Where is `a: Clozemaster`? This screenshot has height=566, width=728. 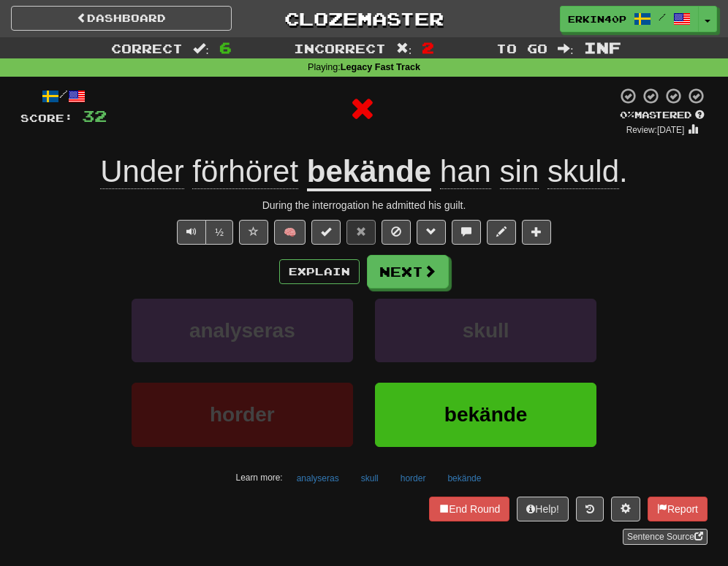
a: Clozemaster is located at coordinates (364, 19).